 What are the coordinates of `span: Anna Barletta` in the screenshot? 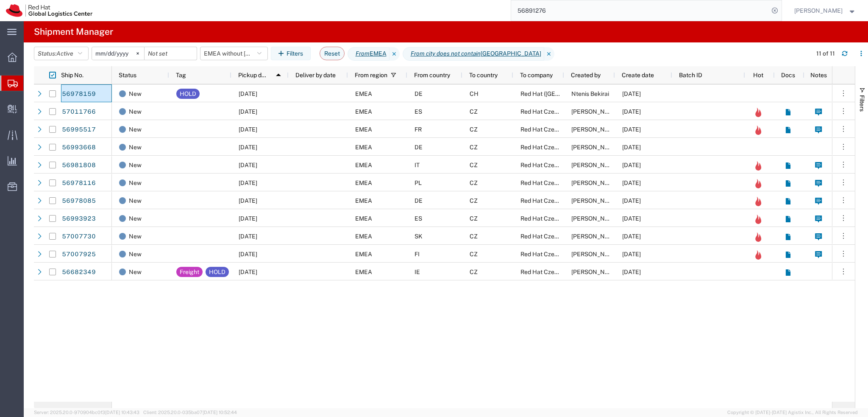 It's located at (595, 165).